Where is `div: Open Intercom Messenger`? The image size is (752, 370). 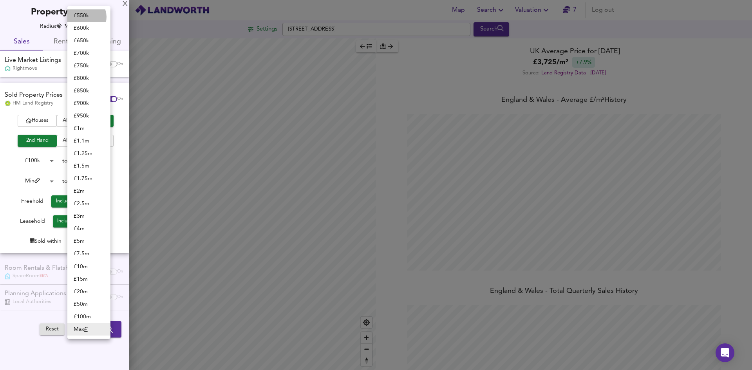 div: Open Intercom Messenger is located at coordinates (724, 353).